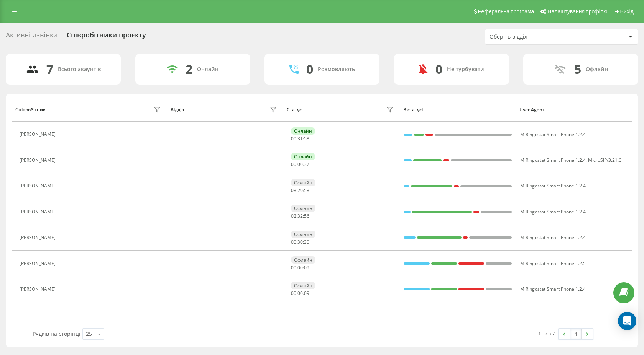 The height and width of the screenshot is (355, 644). Describe the element at coordinates (604, 160) in the screenshot. I see `span: MicroSIP/3.21.6` at that location.